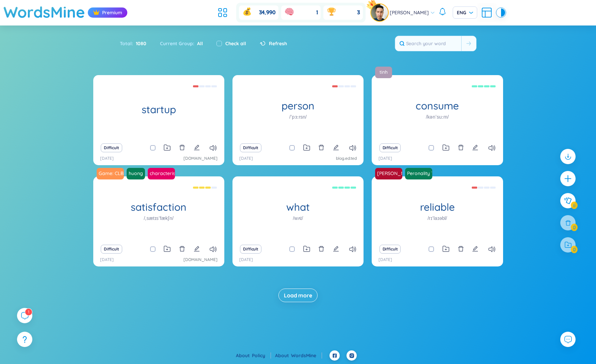 The width and height of the screenshot is (596, 364). I want to click on img: avatar, so click(380, 12).